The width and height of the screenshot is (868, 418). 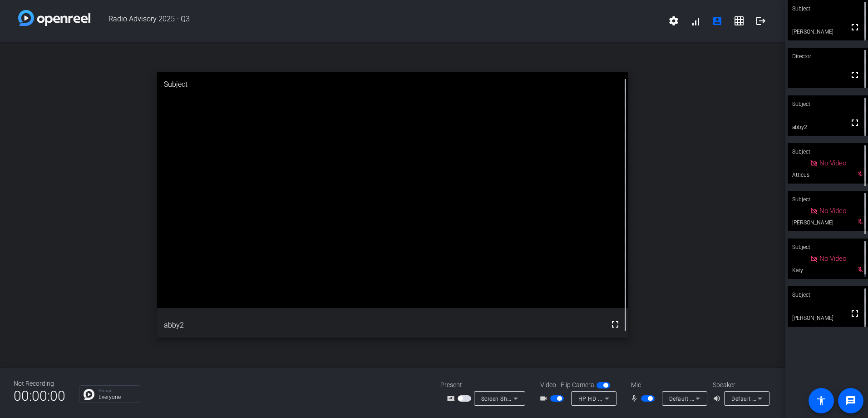 I want to click on mat-icon: logout, so click(x=761, y=21).